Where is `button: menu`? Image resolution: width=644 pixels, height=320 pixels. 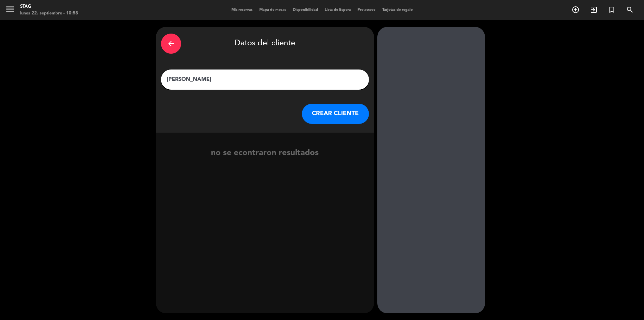 button: menu is located at coordinates (10, 10).